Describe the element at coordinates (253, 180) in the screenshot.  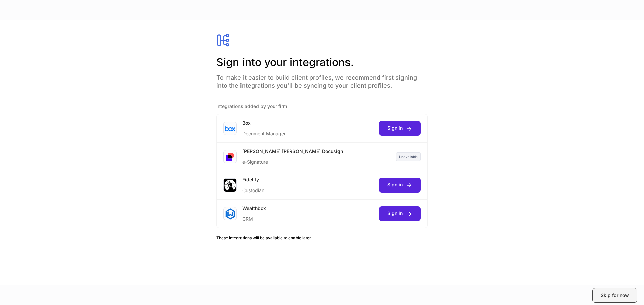
I see `div: Fidelity` at that location.